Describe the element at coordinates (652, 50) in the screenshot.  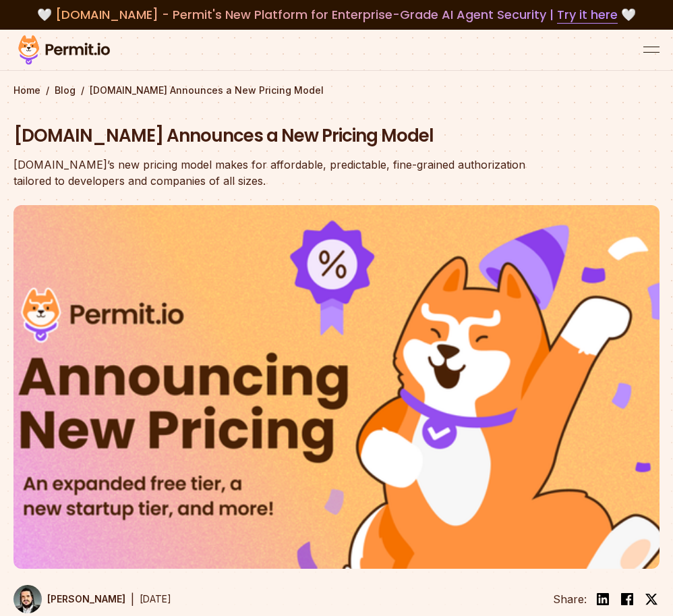
I see `button: open menu` at that location.